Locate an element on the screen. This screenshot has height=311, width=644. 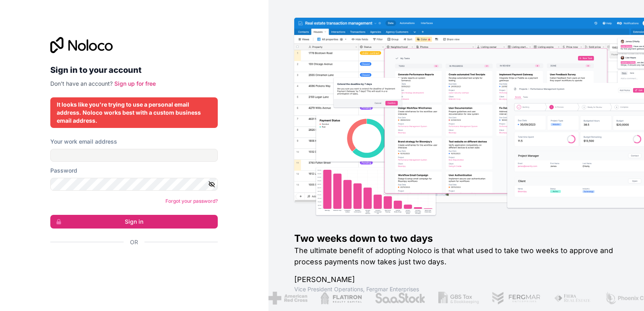
h2: Sign in to your account is located at coordinates (134, 70).